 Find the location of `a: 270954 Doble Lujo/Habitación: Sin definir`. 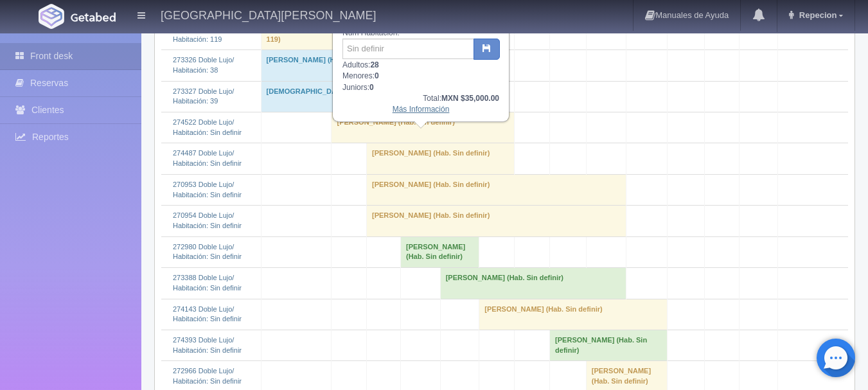

a: 270954 Doble Lujo/Habitación: Sin definir is located at coordinates (207, 220).